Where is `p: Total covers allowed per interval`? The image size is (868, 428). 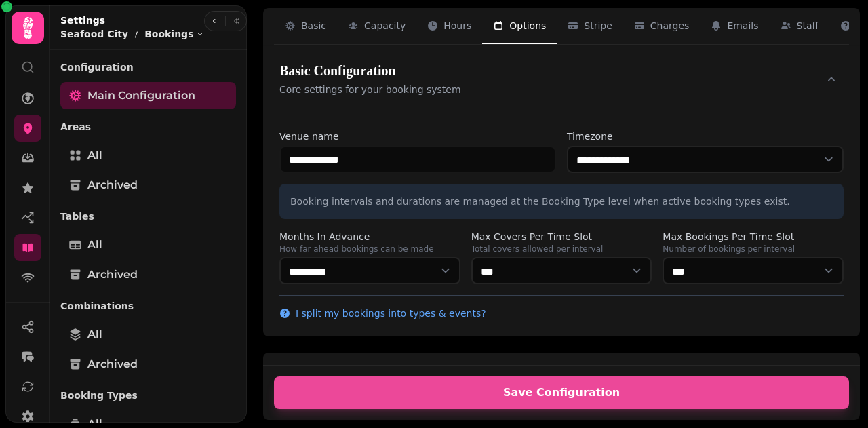 p: Total covers allowed per interval is located at coordinates (562, 249).